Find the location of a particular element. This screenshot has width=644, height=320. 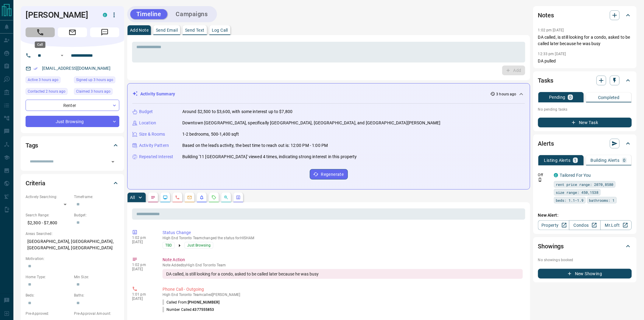

h2: Showings is located at coordinates (551, 246).